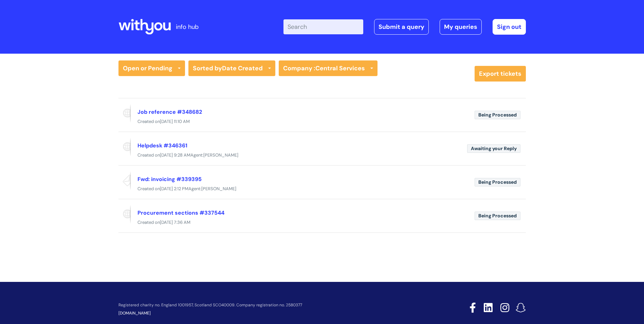 The width and height of the screenshot is (644, 324). I want to click on input: Search, so click(323, 27).